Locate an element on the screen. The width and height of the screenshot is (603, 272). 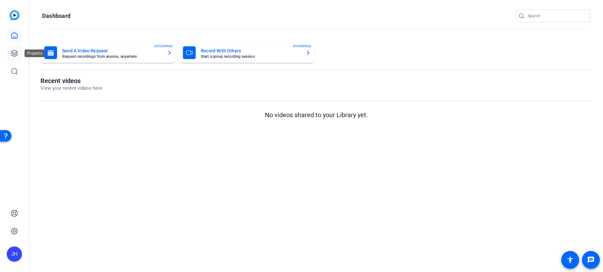
h1: Recent videos is located at coordinates (71, 81).